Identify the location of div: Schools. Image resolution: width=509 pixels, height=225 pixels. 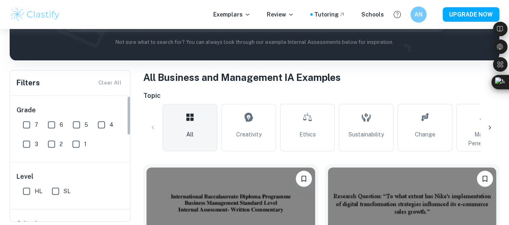
(373, 14).